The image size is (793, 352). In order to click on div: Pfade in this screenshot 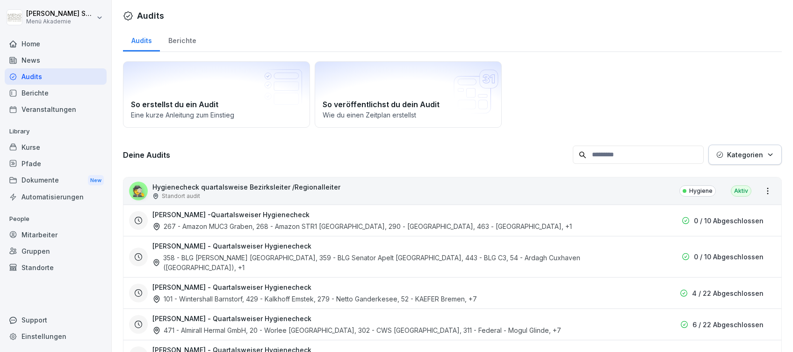, I will do `click(56, 163)`.